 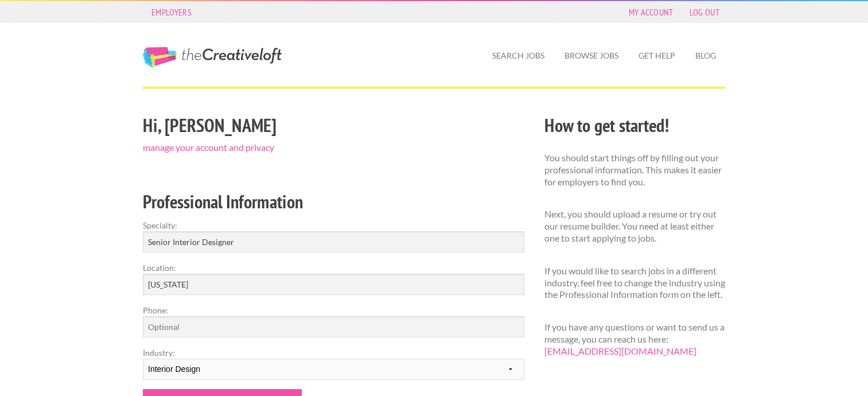 What do you see at coordinates (334, 202) in the screenshot?
I see `h2: Professional Information` at bounding box center [334, 202].